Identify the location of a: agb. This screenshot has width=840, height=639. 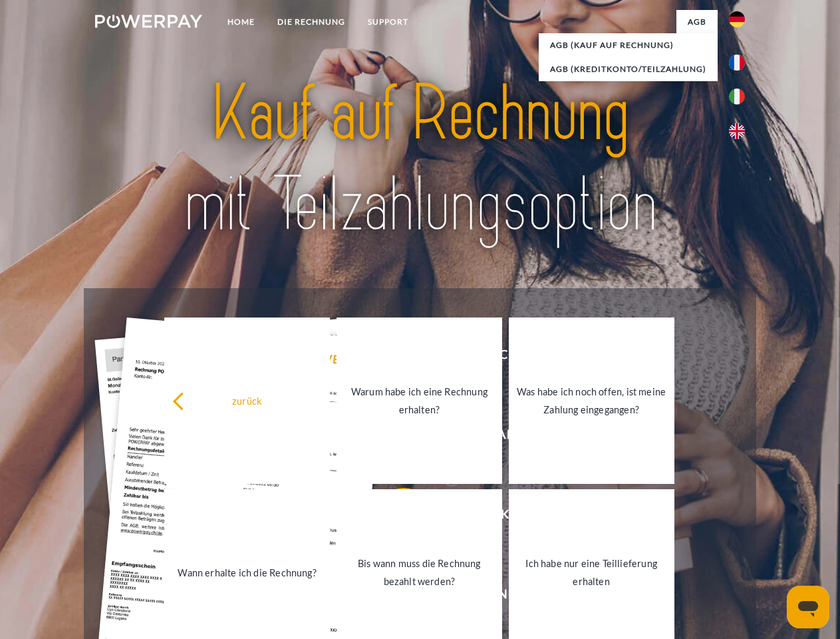
(697, 22).